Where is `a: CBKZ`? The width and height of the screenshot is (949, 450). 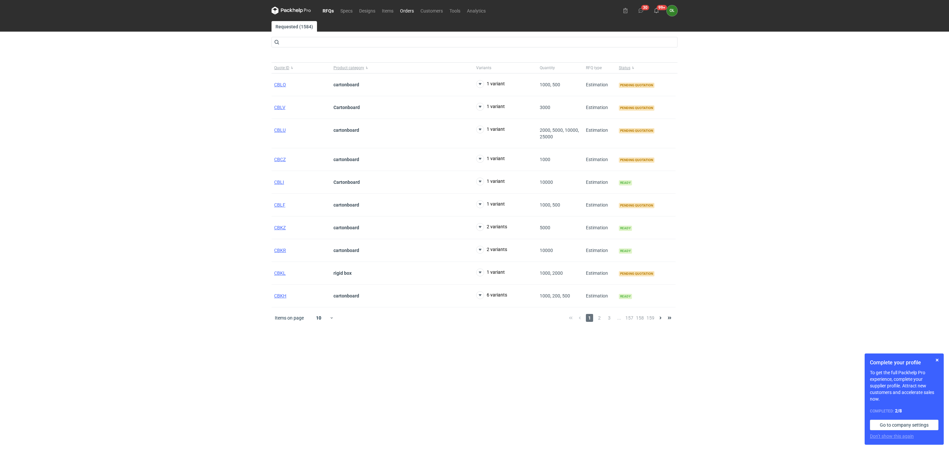
a: CBKZ is located at coordinates (280, 228).